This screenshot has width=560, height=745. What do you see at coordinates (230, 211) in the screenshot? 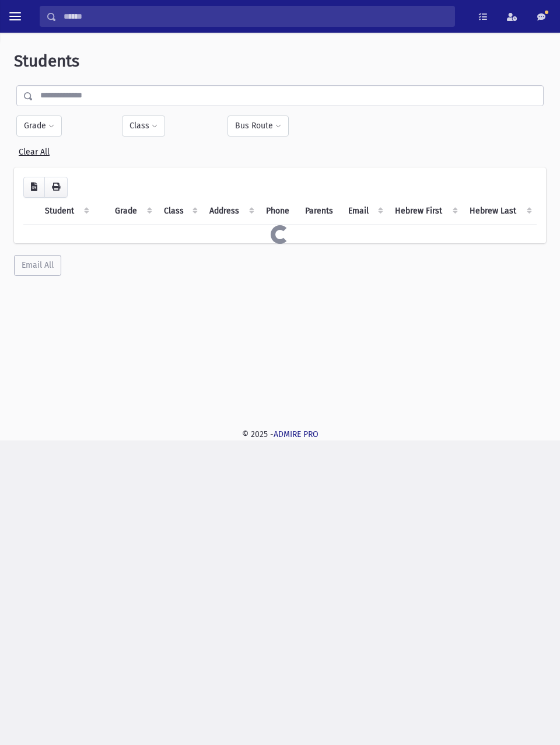
I see `th: Address` at bounding box center [230, 211].